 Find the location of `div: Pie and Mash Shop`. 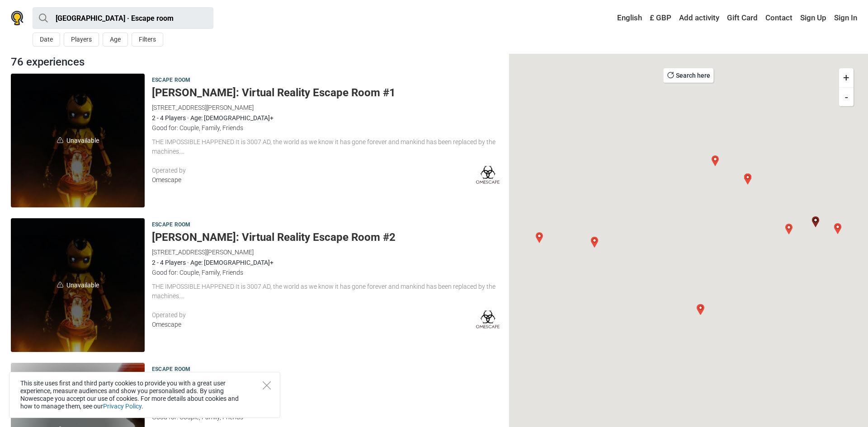

div: Pie and Mash Shop is located at coordinates (700, 310).